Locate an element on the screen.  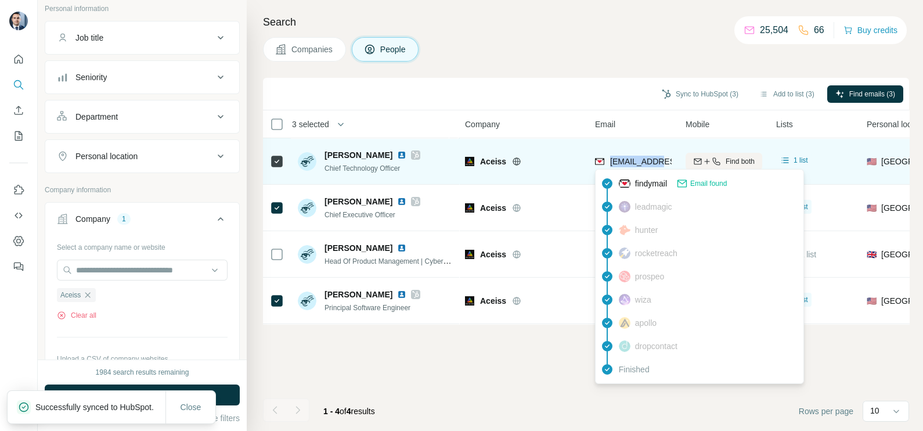
p: Successfully synced to HubSpot. is located at coordinates (99, 407).